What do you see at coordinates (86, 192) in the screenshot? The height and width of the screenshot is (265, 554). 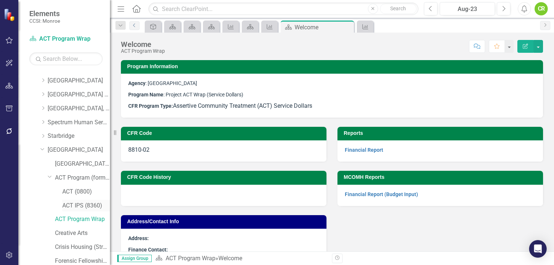 I see `a: ACT (0800)` at bounding box center [86, 192].